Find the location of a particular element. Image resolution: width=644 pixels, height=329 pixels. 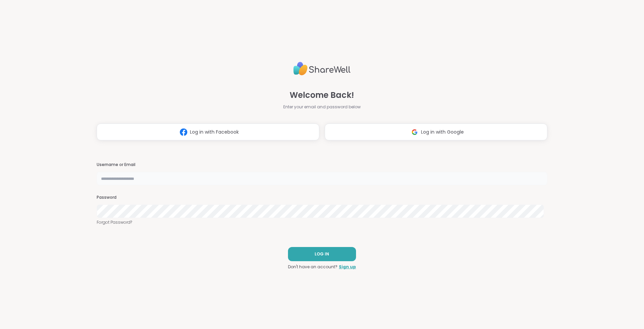

span: Enter your email and password below is located at coordinates (322, 107).